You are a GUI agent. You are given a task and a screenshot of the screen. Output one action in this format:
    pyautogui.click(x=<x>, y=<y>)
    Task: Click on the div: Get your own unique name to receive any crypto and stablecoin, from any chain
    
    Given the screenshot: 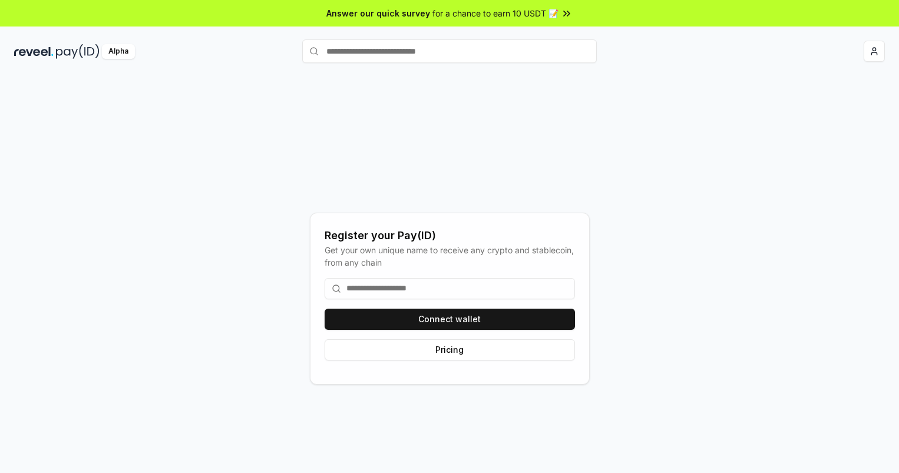 What is the action you would take?
    pyautogui.click(x=449, y=256)
    